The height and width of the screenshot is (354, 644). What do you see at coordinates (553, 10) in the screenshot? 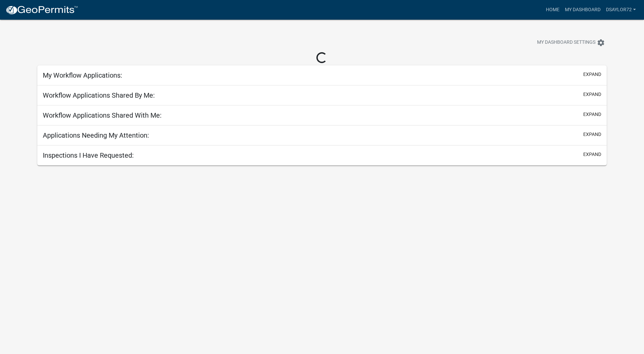
I see `a: Home` at bounding box center [553, 10].